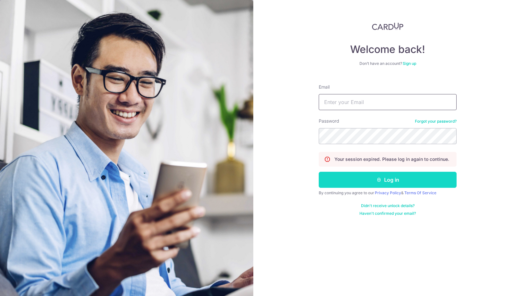 This screenshot has width=522, height=296. What do you see at coordinates (388, 63) in the screenshot?
I see `div: Don’t have an account?` at bounding box center [388, 63].